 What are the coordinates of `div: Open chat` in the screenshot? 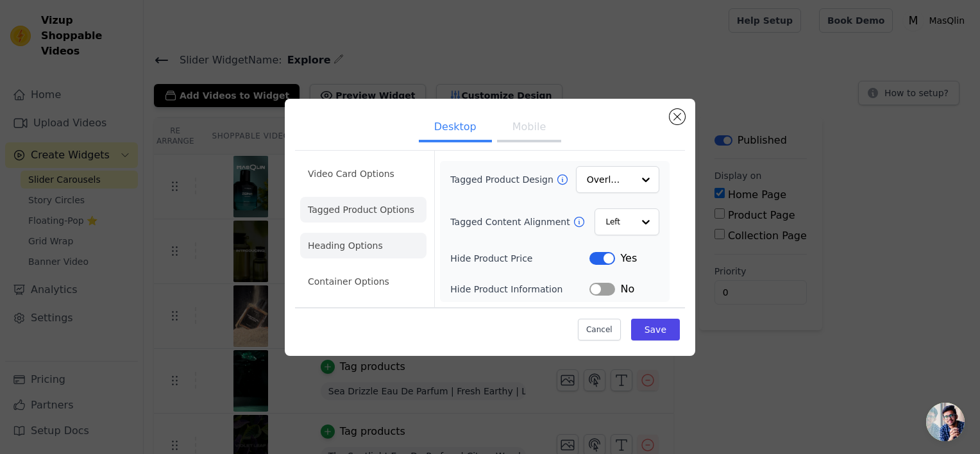 It's located at (946, 422).